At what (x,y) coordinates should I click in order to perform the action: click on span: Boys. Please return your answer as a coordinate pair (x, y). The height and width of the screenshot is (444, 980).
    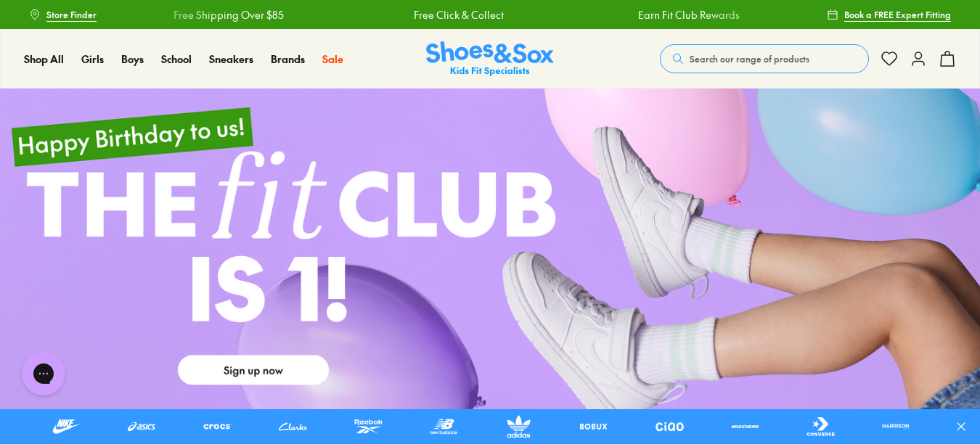
    Looking at the image, I should click on (132, 59).